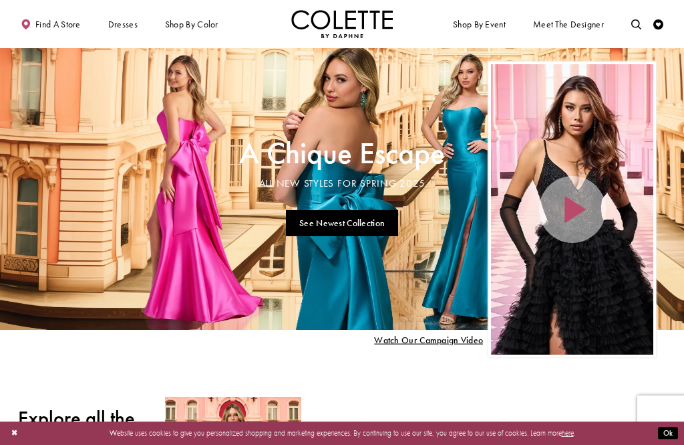 Image resolution: width=684 pixels, height=445 pixels. I want to click on span: Dresses, so click(123, 24).